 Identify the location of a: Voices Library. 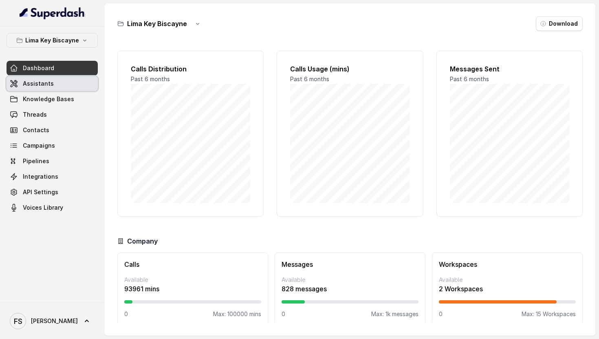
(52, 208).